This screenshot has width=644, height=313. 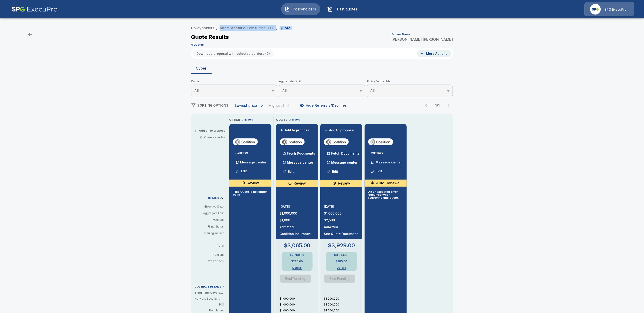 I want to click on p: Network Security & Privacy Liability, so click(x=209, y=299).